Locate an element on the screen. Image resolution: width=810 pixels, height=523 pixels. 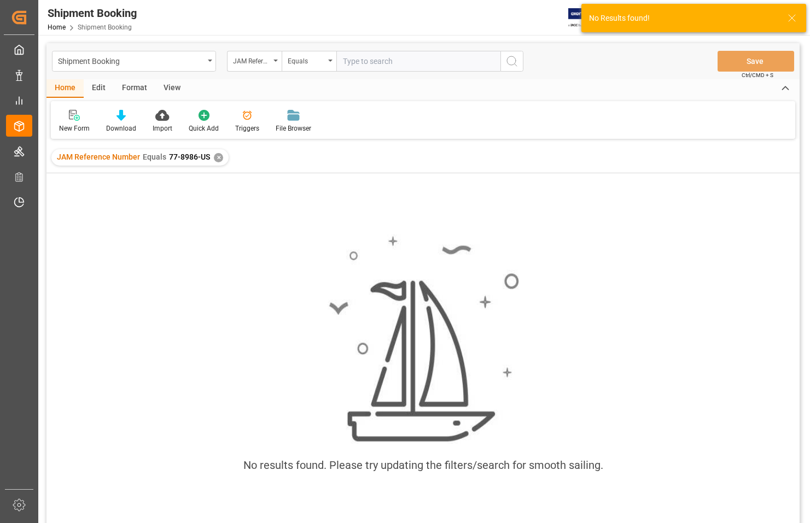
span: Ctrl/CMD + S is located at coordinates (757, 75).